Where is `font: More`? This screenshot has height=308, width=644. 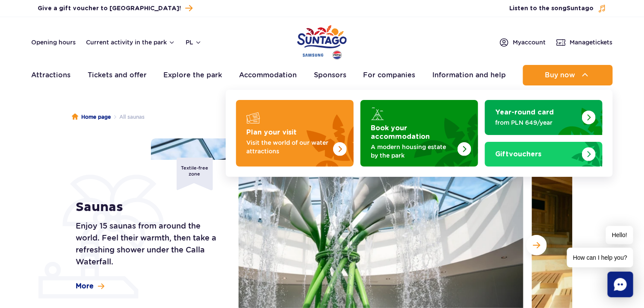
font: More is located at coordinates (85, 286).